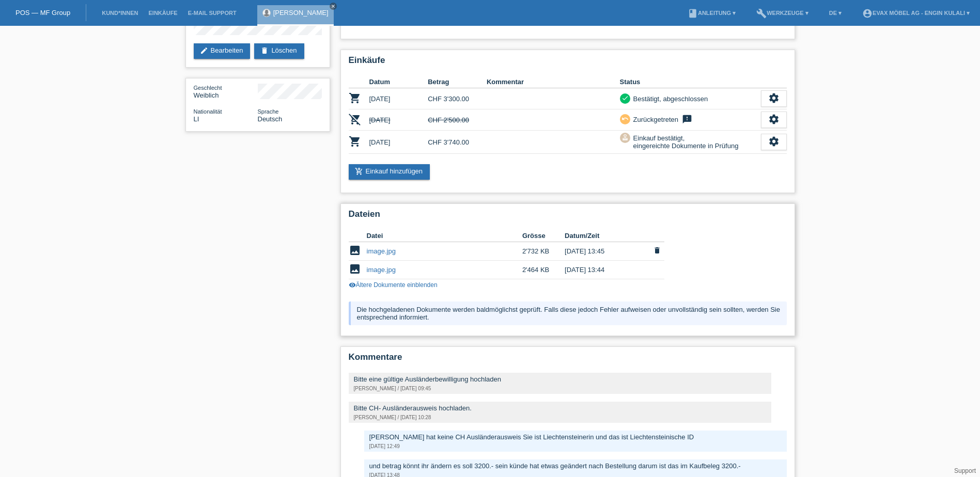 Image resolution: width=980 pixels, height=477 pixels. Describe the element at coordinates (568, 217) in the screenshot. I see `h2: Dateien` at that location.